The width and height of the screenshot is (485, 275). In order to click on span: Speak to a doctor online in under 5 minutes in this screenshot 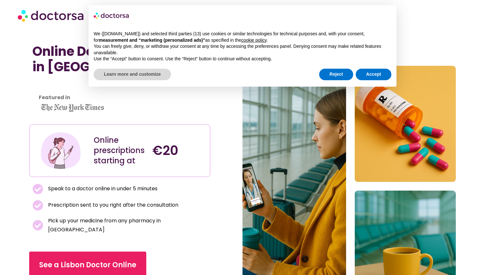, I will do `click(102, 189)`.